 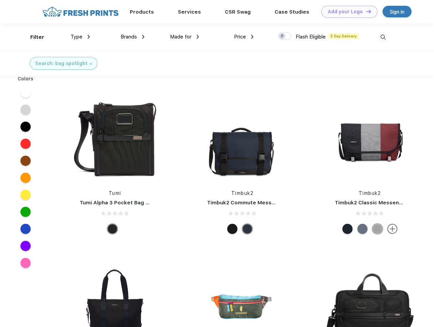 What do you see at coordinates (253, 203) in the screenshot?
I see `a: Timbuk2 Commute Messenger Bag` at bounding box center [253, 203].